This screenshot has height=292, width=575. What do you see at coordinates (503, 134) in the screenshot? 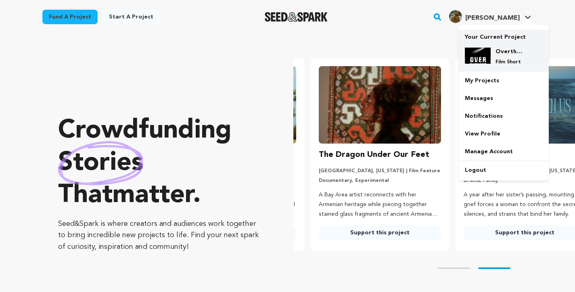
I see `a: View Profile` at bounding box center [503, 134].